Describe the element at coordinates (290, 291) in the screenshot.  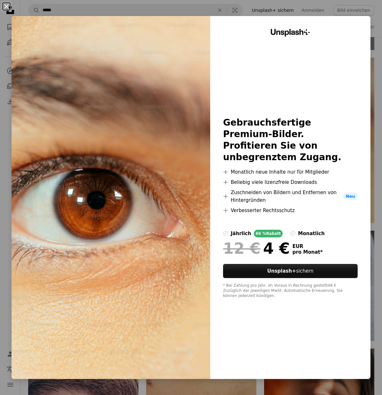
I see `div: * Bei Zahlung pro Jahr, im Voraus in Rechnung gestellt 48 € Zuzüglich der jeweiligen MwSt. Automa...` at that location.